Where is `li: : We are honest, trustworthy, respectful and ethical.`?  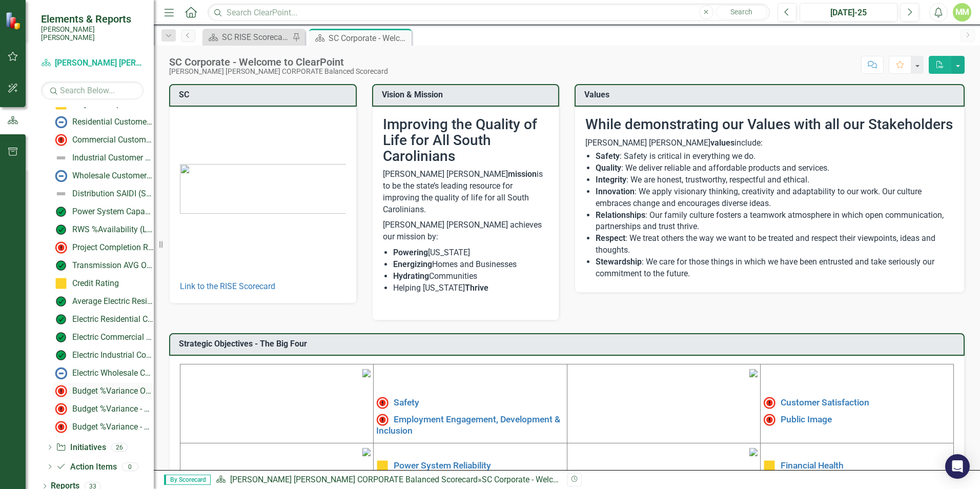 li: : We are honest, trustworthy, respectful and ethical. is located at coordinates (775, 180).